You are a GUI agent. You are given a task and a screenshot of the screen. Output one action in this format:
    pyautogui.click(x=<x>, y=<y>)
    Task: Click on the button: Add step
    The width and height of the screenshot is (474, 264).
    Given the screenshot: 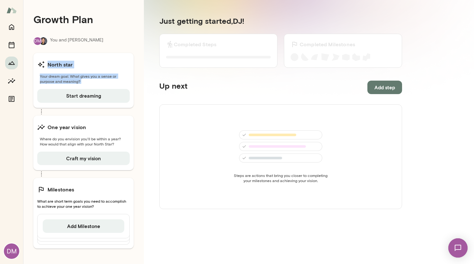 What is the action you would take?
    pyautogui.click(x=385, y=87)
    